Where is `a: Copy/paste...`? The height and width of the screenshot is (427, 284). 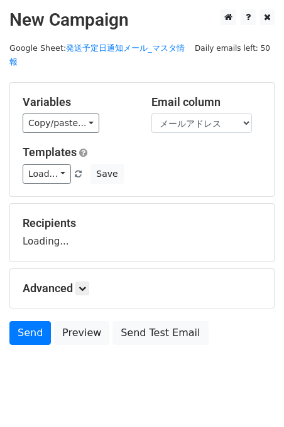
a: Copy/paste... is located at coordinates (61, 123).